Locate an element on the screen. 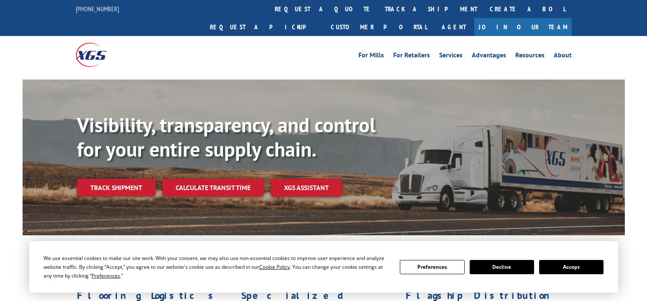 The height and width of the screenshot is (301, 647). div: We use essential cookies to make our site work. With your consent, we may also use non-essential ... is located at coordinates (217, 267).